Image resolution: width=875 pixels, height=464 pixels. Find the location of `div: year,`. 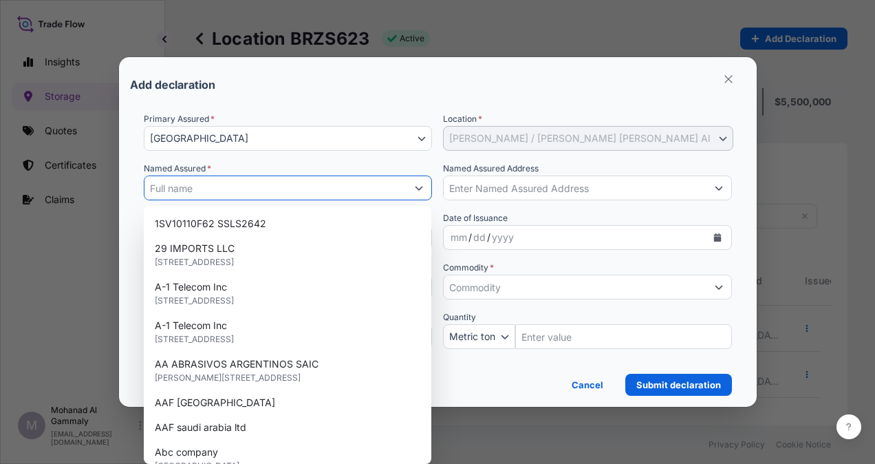

div: year, is located at coordinates (503, 237).